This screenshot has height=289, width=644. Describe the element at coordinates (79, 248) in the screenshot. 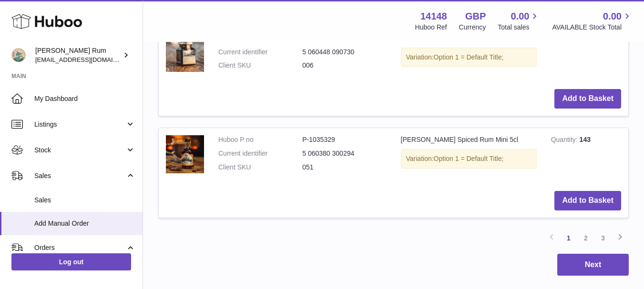

I see `span: Orders` at that location.